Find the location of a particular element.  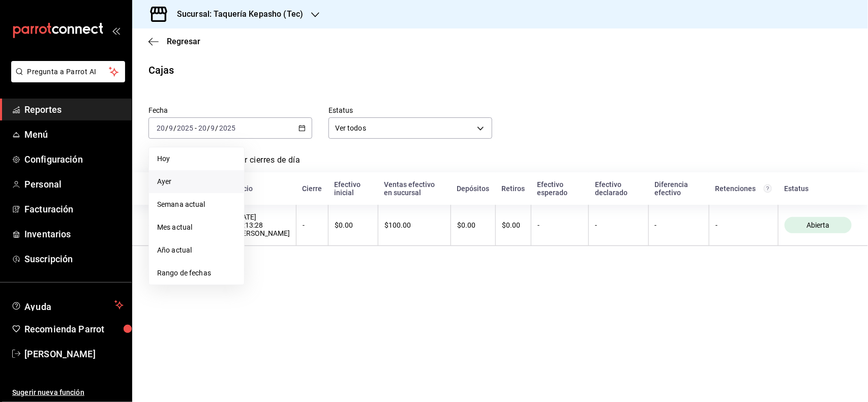

h3: Sucursal: Taquería Kepasho (Tec) is located at coordinates (236, 14).